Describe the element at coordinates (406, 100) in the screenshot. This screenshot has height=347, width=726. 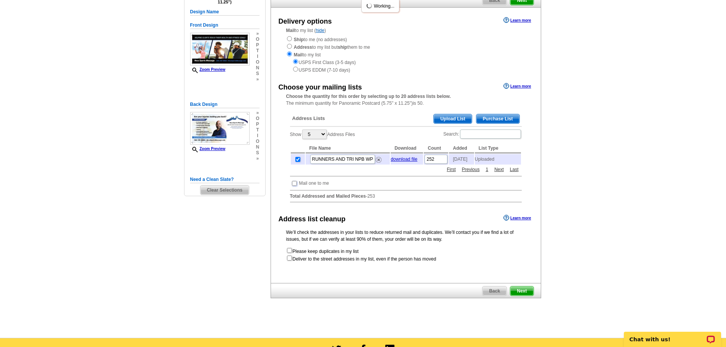
I see `div: The minimum quantity for Panoramic Postcard (5.75" x 11.25")is 50.` at that location.